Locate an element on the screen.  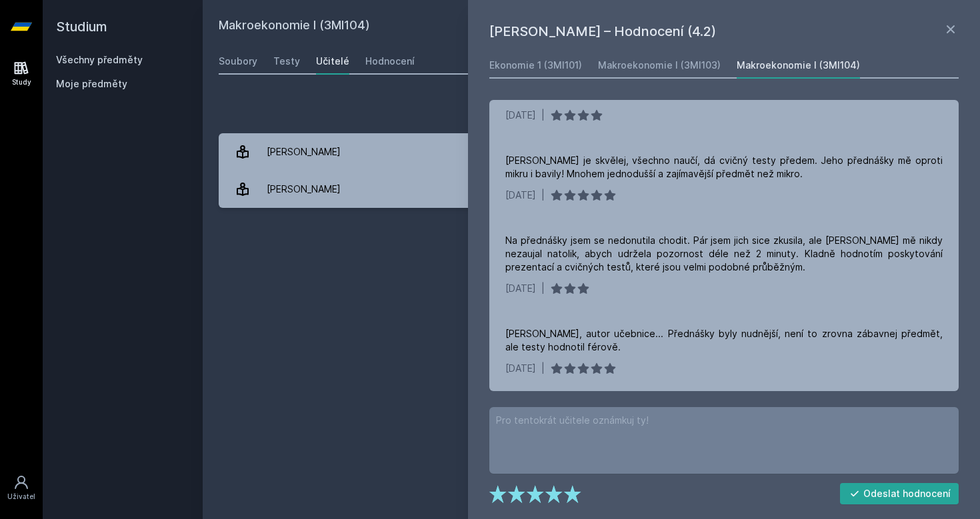
div: Study is located at coordinates (22, 82).